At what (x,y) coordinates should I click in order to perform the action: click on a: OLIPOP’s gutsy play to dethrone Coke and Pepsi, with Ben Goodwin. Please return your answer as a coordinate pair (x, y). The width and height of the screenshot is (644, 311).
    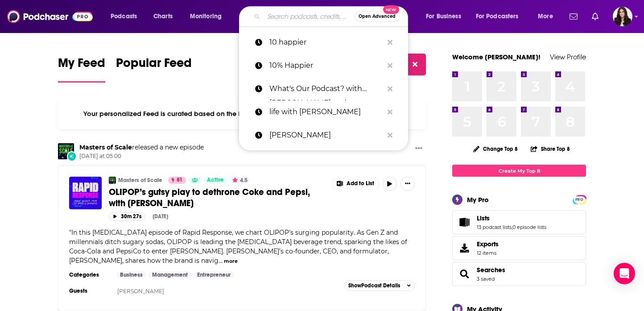
    Looking at the image, I should click on (85, 193).